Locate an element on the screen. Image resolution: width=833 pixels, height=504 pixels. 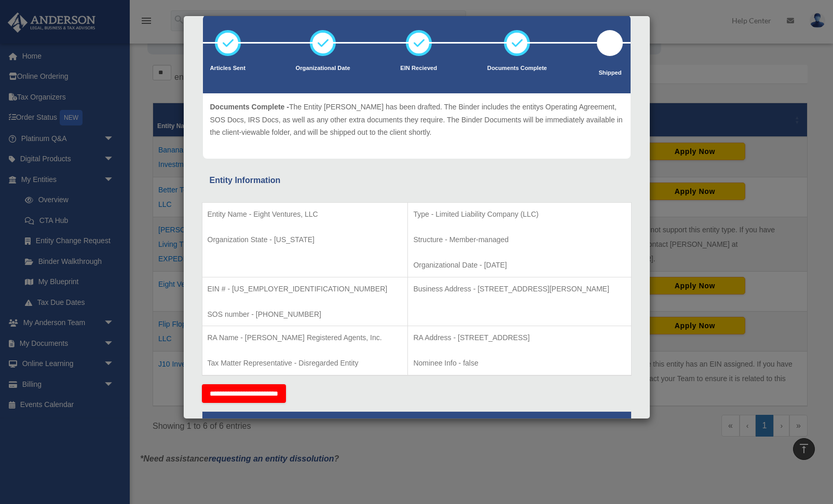
p: Structure - Member-managed is located at coordinates (519, 240).